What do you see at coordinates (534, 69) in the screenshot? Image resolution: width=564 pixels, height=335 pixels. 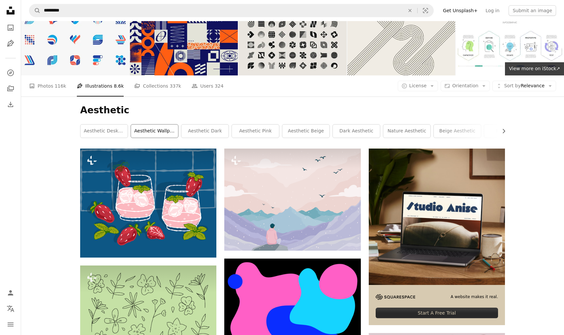 I see `a: View more on iStock↗` at bounding box center [534, 69].